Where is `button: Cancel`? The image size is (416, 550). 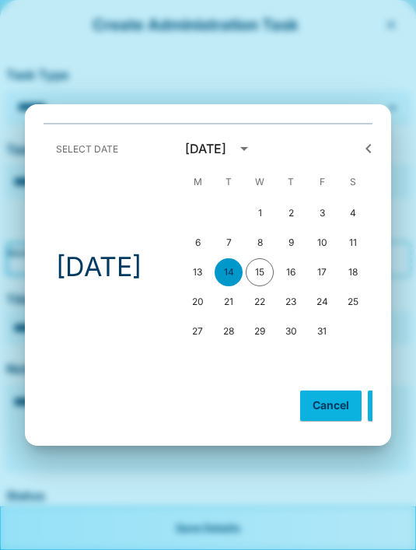 button: Cancel is located at coordinates (330, 405).